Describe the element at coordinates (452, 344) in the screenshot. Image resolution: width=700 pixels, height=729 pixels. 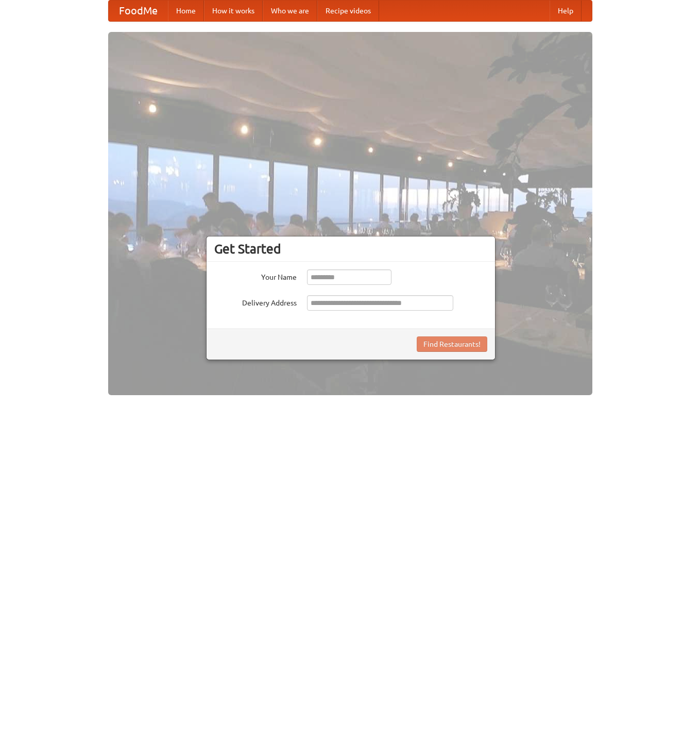
I see `button: Find Restaurants!` at that location.